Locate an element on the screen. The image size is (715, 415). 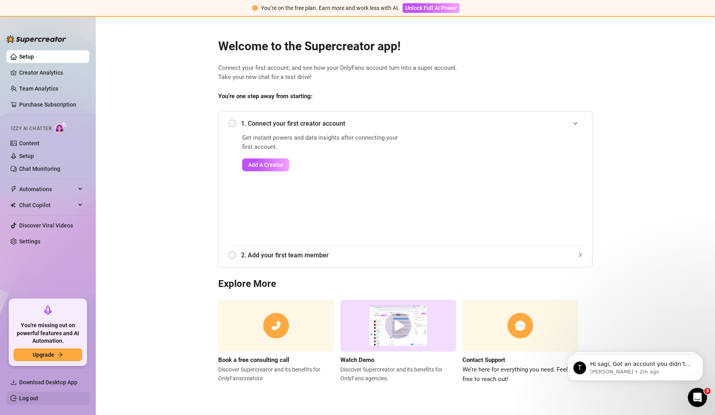
span: arrow-right is located at coordinates (60, 355).